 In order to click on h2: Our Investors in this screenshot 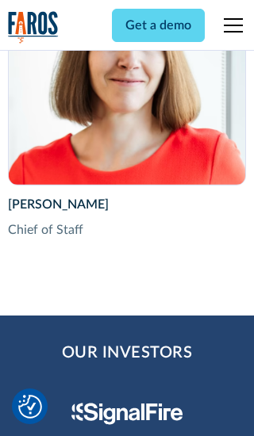, I will do `click(127, 353)`.